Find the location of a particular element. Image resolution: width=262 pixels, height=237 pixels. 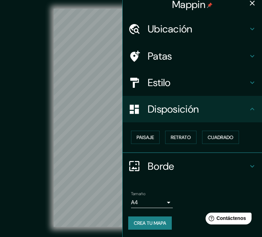

font: Tamaño is located at coordinates (138, 194).